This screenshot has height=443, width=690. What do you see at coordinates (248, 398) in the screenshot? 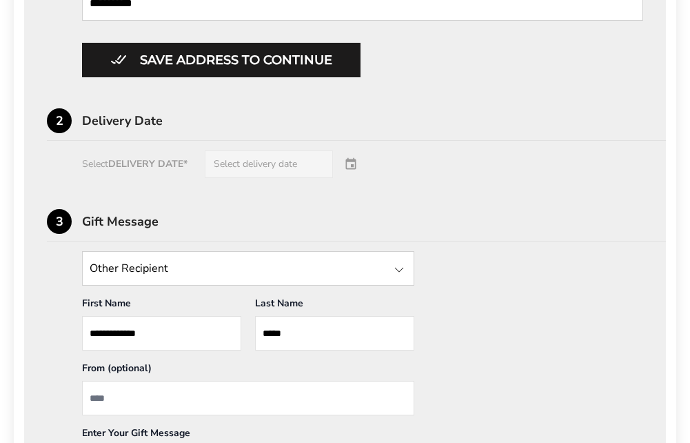
I see `input: From` at bounding box center [248, 398].